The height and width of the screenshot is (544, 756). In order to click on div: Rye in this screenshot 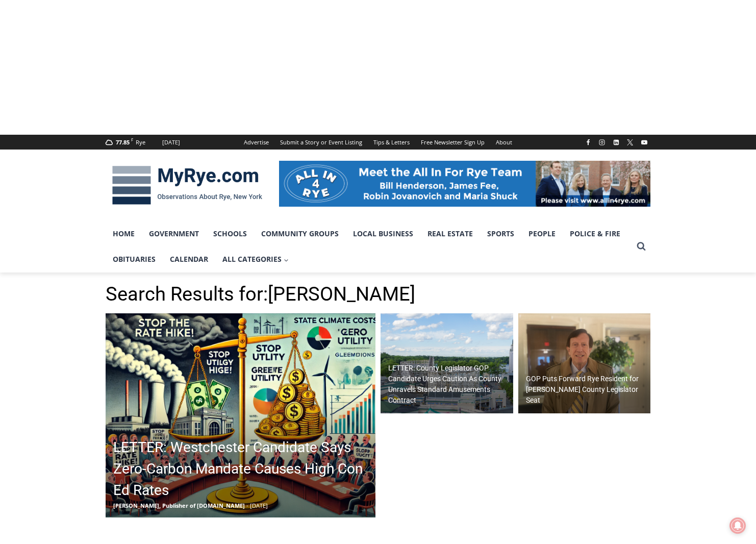, I will do `click(140, 142)`.